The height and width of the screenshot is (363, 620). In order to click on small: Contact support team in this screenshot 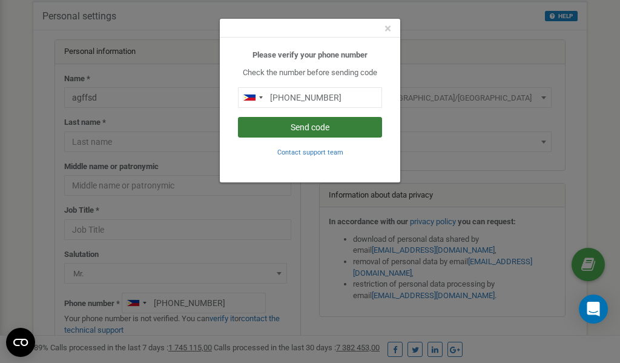, I will do `click(310, 152)`.